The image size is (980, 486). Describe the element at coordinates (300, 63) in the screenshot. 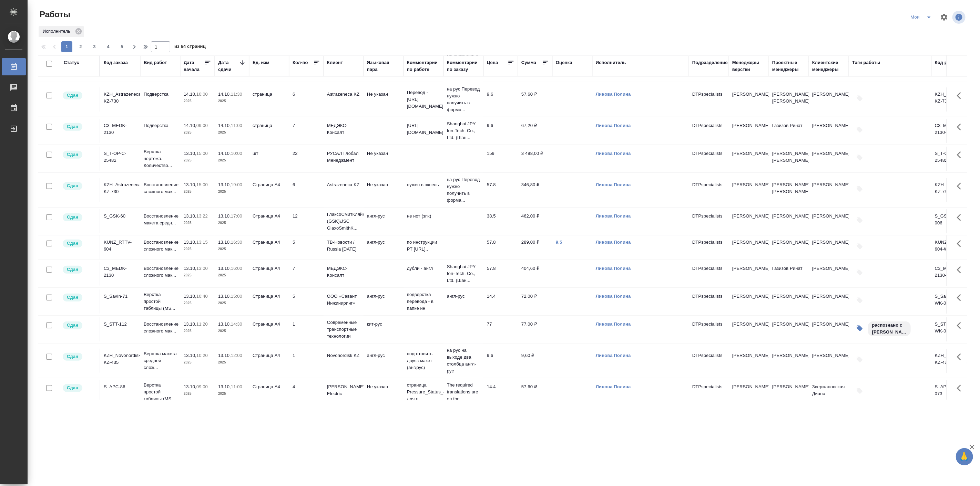

I see `div: Кол-во` at that location.